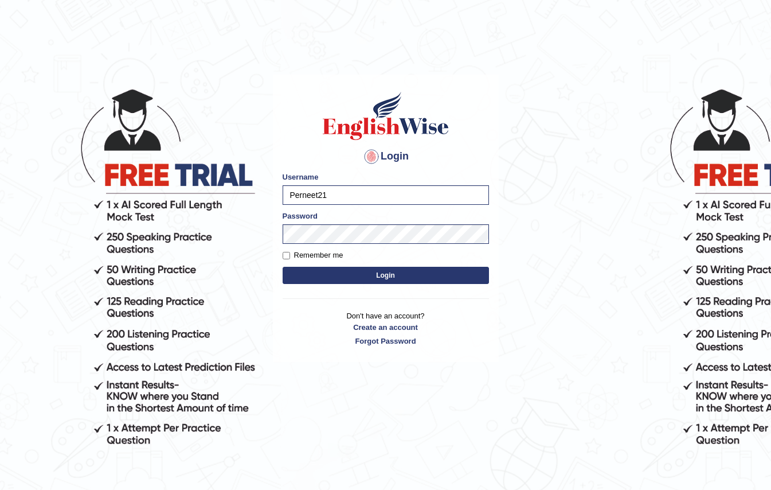 Image resolution: width=771 pixels, height=490 pixels. I want to click on h4: Login, so click(386, 157).